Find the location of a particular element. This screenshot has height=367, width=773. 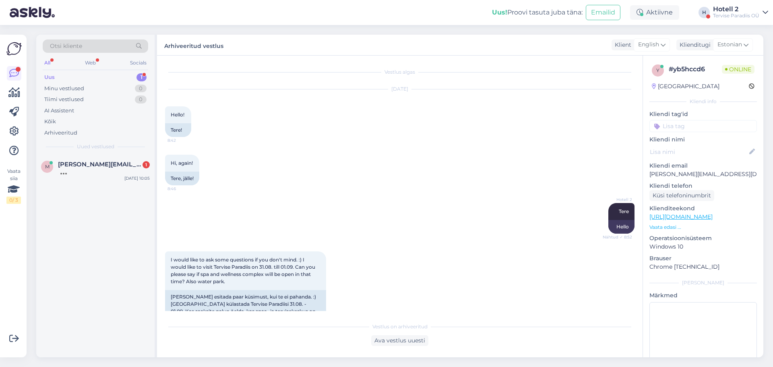

span: Nähtud ✓ 8:52 is located at coordinates (617, 237).